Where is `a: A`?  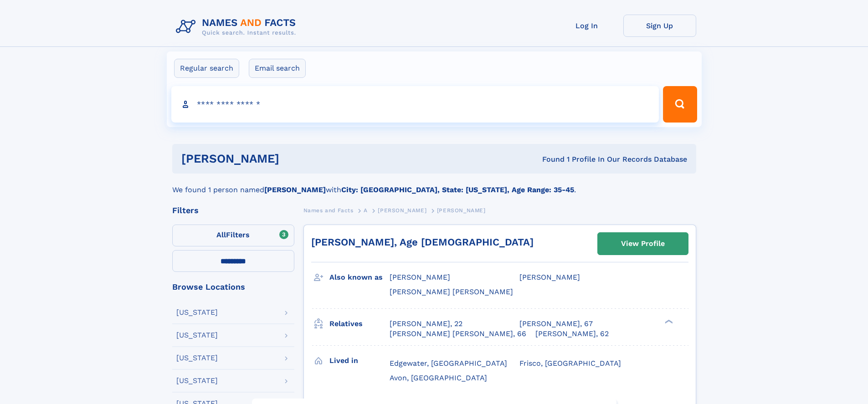 a: A is located at coordinates (365, 210).